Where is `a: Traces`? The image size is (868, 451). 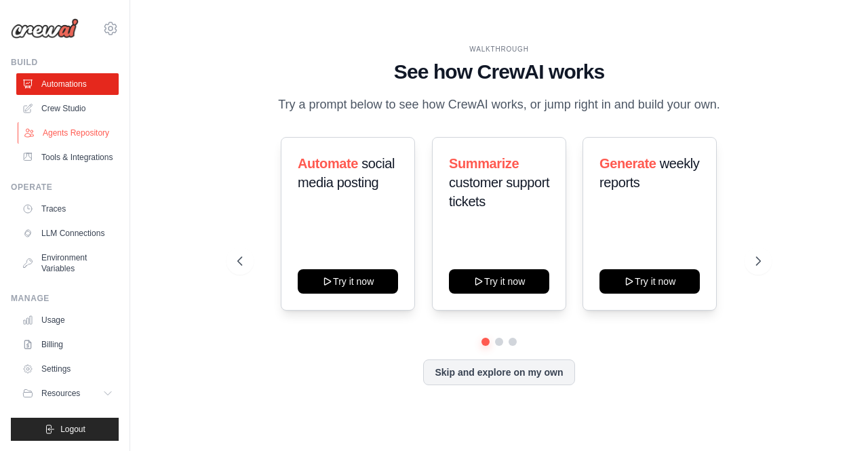
a: Traces is located at coordinates (67, 209).